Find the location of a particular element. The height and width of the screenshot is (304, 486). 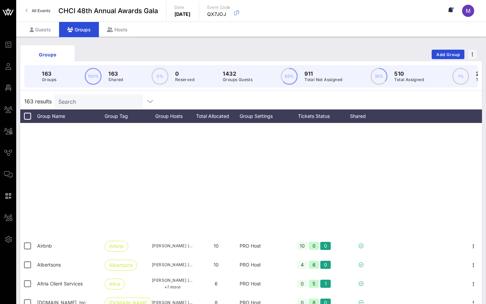

div: 1 is located at coordinates (325, 283).